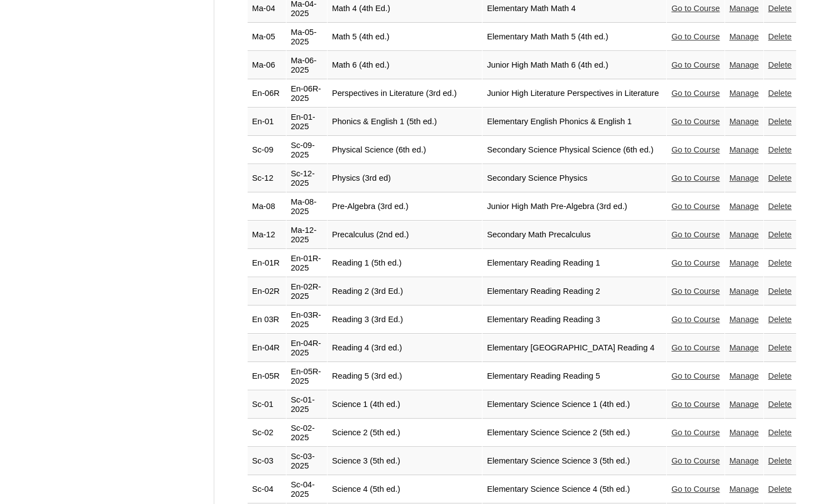 The image size is (835, 504). I want to click on td: En-06R, so click(267, 94).